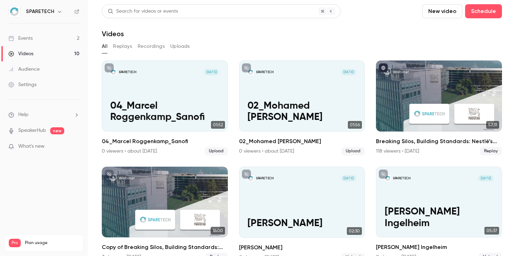 The width and height of the screenshot is (516, 256). Describe the element at coordinates (493, 125) in the screenshot. I see `span: 57:31` at that location.